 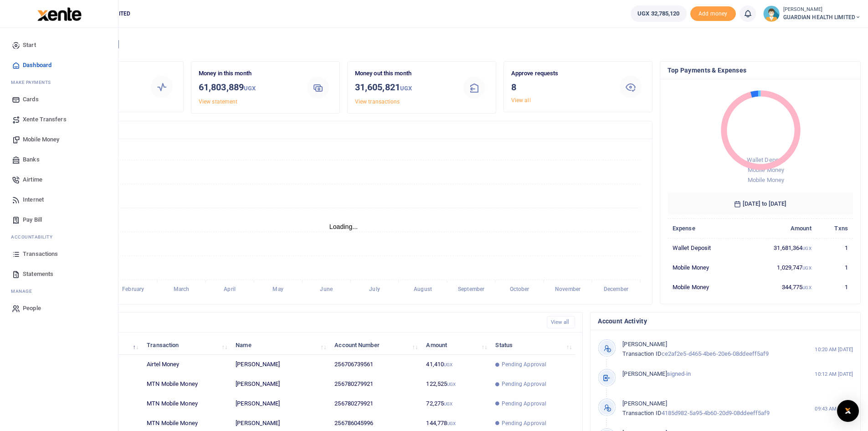 I want to click on a: View transactions, so click(x=377, y=101).